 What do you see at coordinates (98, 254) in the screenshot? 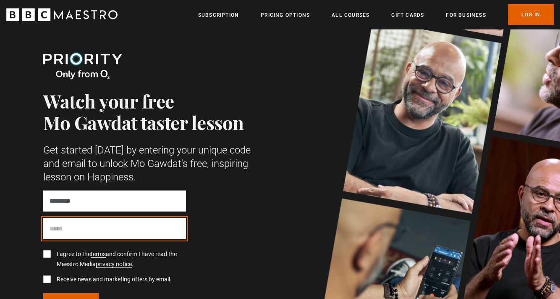
I see `a: terms` at bounding box center [98, 254].